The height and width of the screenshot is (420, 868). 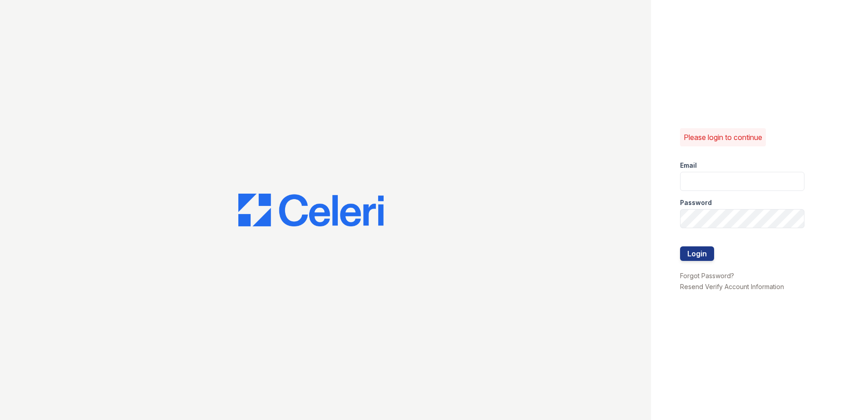 What do you see at coordinates (706, 275) in the screenshot?
I see `a: Forgot Password?` at bounding box center [706, 275].